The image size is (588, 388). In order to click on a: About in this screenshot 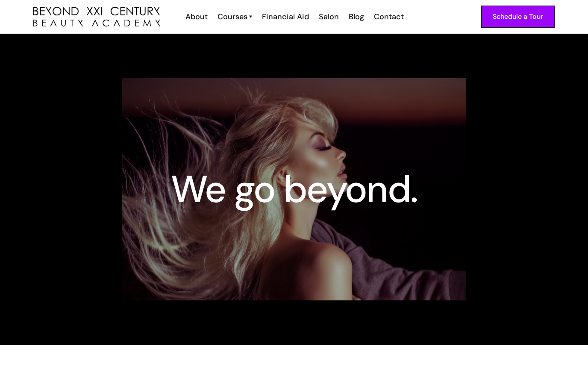, I will do `click(195, 17)`.